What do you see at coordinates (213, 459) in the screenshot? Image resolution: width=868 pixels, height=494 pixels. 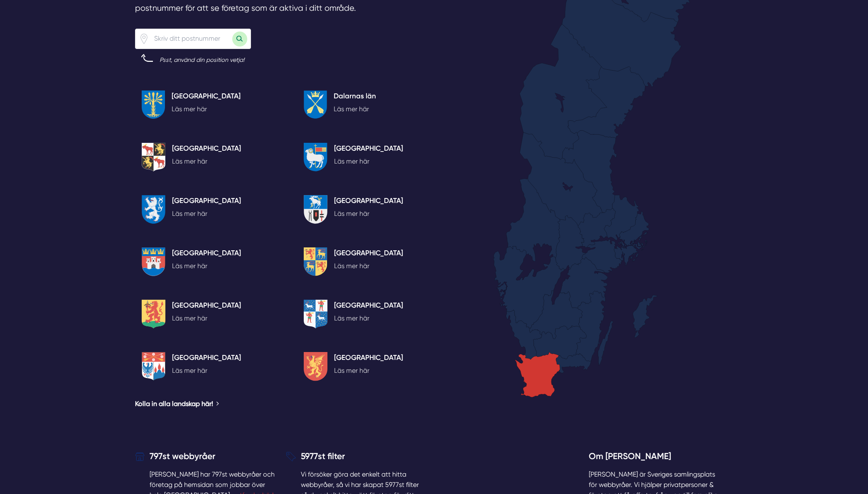 I see `h4: 797st webbyråer` at bounding box center [213, 459].